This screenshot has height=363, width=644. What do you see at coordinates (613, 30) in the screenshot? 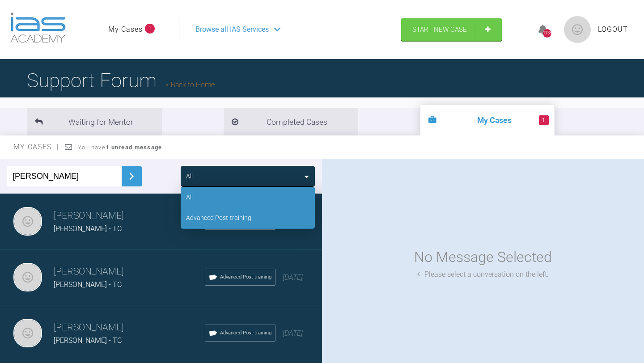
I see `span: Logout` at bounding box center [613, 30].